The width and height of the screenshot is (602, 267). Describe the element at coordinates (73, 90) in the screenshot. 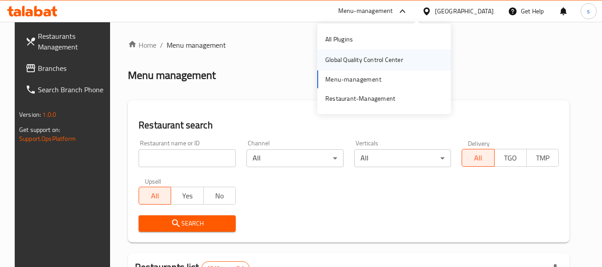

I see `span: Search Branch Phone` at that location.